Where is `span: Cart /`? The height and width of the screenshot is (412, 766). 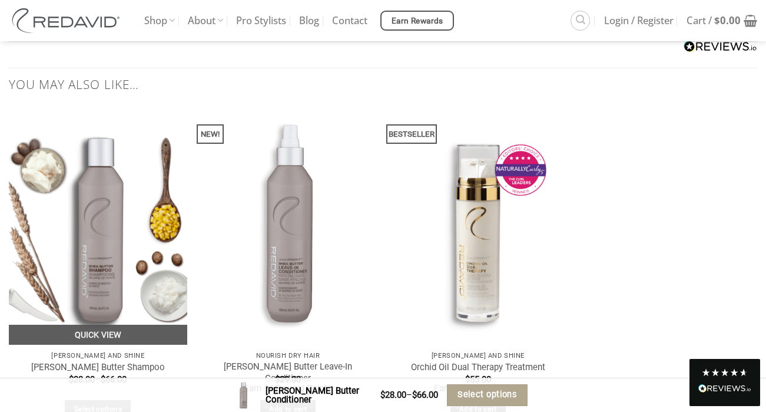
span: Cart / is located at coordinates (714, 21).